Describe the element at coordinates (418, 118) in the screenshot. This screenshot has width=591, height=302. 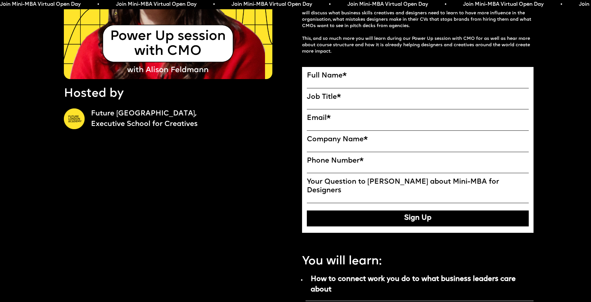
I see `label: Email` at that location.